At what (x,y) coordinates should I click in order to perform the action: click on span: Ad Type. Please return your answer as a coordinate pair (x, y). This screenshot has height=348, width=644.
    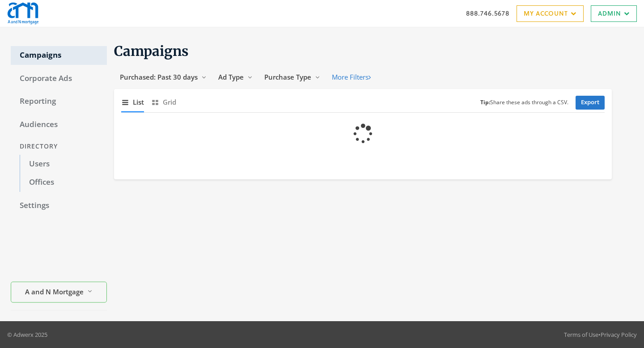
    Looking at the image, I should click on (231, 77).